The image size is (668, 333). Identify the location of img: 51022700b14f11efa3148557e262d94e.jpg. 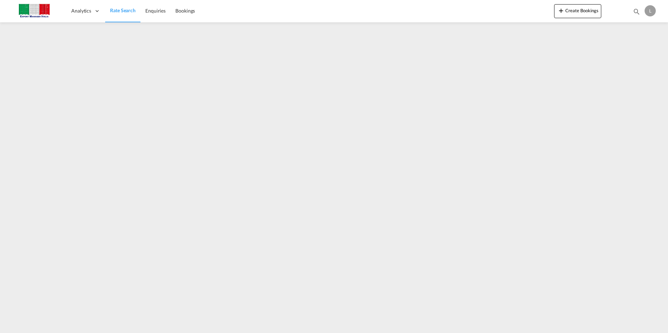
(34, 11).